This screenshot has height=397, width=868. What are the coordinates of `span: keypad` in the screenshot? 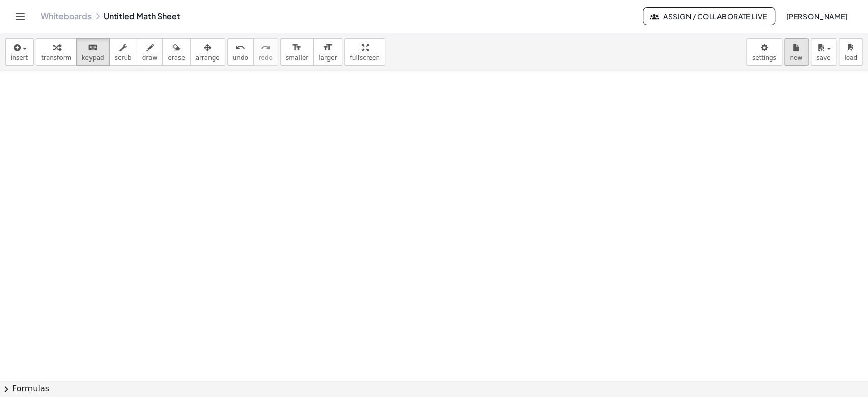 It's located at (93, 58).